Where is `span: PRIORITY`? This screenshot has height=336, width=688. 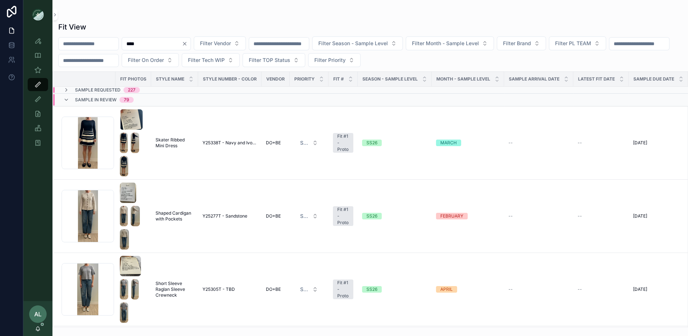
span: PRIORITY is located at coordinates (304, 79).